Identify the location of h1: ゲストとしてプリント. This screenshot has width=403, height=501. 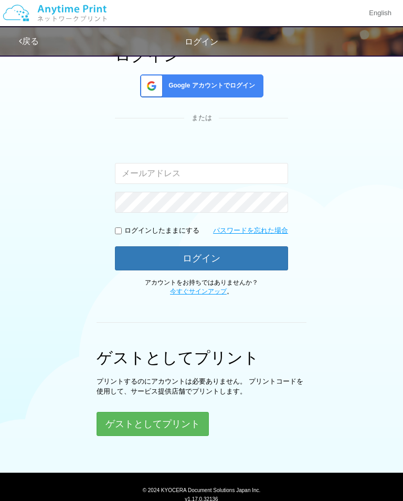
(201, 357).